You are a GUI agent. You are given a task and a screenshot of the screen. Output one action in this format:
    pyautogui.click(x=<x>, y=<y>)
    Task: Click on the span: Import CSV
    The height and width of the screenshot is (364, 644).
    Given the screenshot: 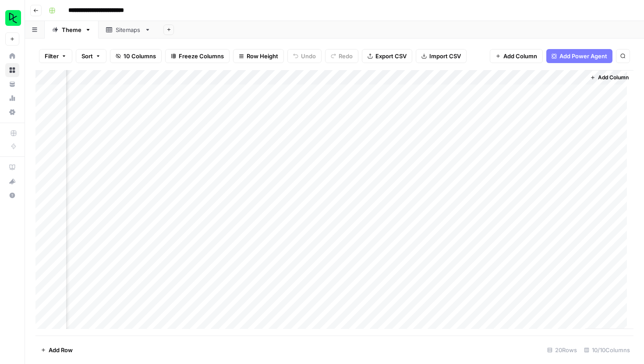 What is the action you would take?
    pyautogui.click(x=445, y=56)
    